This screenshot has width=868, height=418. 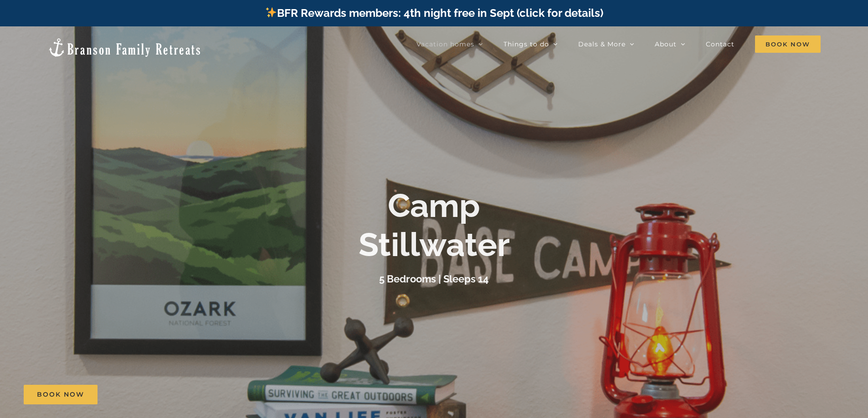 I want to click on b: Camp Stillwater, so click(x=434, y=225).